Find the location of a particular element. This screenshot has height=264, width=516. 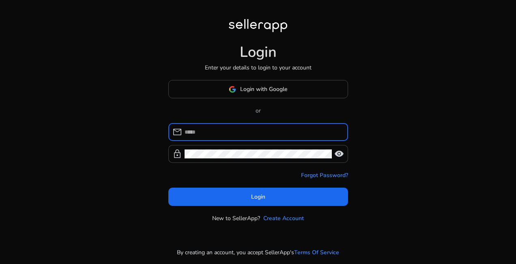

span: mail is located at coordinates (177, 132).